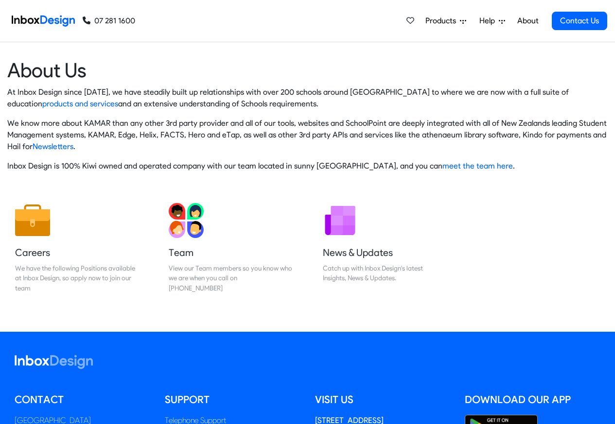 The image size is (615, 424). What do you see at coordinates (384, 273) in the screenshot?
I see `div: Catch up with Inbox Design's latest Insights, News & Updates.` at bounding box center [384, 273].